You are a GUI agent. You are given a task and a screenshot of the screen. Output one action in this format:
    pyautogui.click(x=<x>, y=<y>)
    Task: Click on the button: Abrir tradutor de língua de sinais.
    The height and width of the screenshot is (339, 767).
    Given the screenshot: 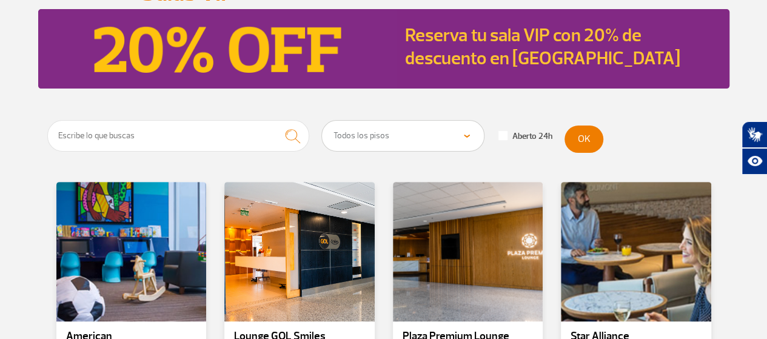 What is the action you would take?
    pyautogui.click(x=754, y=135)
    